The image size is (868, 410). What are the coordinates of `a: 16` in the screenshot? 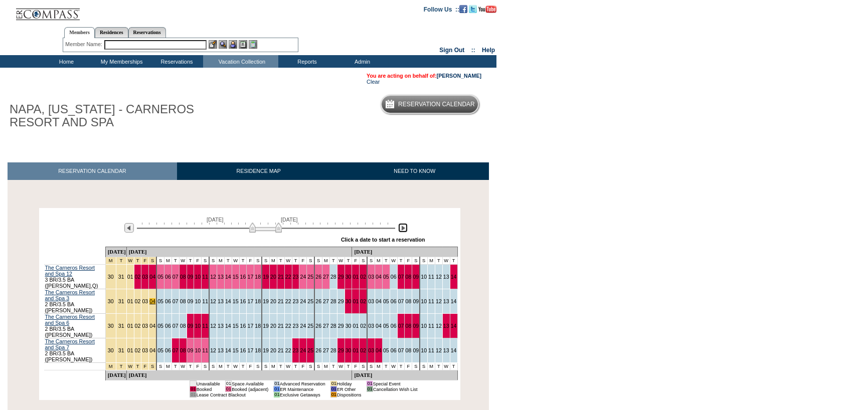 It's located at (243, 276).